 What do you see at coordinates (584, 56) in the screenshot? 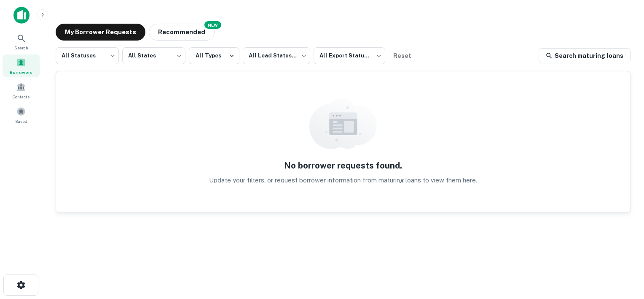
I see `a: Search maturing loans` at bounding box center [584, 56].